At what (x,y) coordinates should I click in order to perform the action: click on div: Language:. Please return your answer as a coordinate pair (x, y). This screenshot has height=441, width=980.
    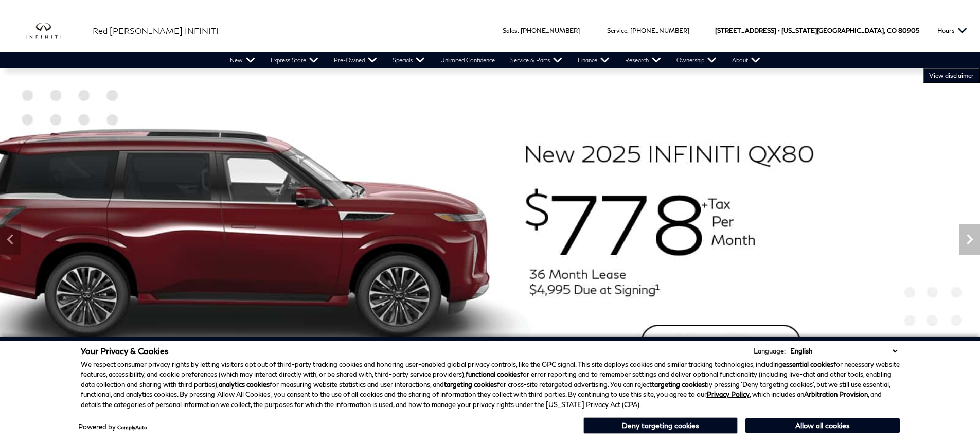
    Looking at the image, I should click on (769, 351).